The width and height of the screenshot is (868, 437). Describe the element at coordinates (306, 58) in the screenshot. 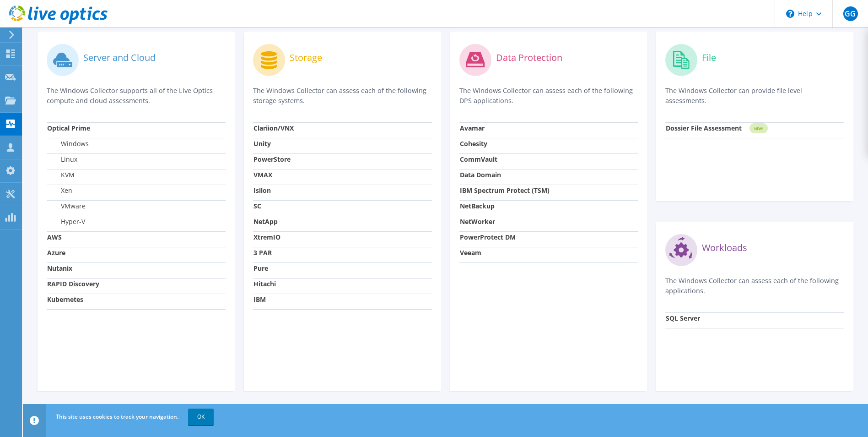

I see `label: Storage` at that location.